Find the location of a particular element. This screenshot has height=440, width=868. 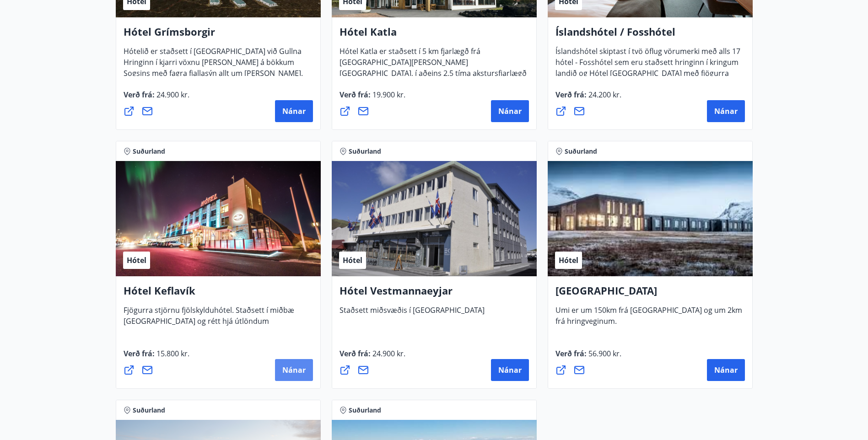

span: Íslandshótel skiptast í tvö öflug vörumerki með alls 17 hótel - Fosshótel sem eru staðsett hringi... is located at coordinates (648, 71).